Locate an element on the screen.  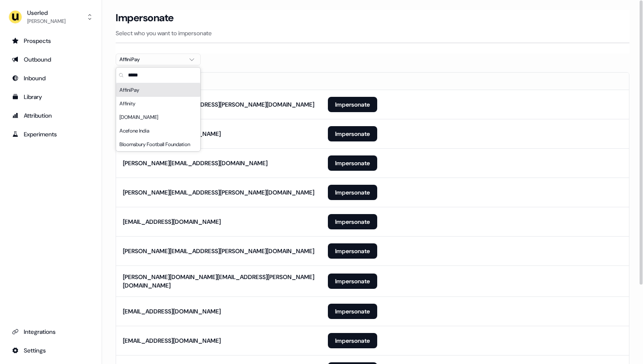
a: Go to prospects is located at coordinates (51, 41).